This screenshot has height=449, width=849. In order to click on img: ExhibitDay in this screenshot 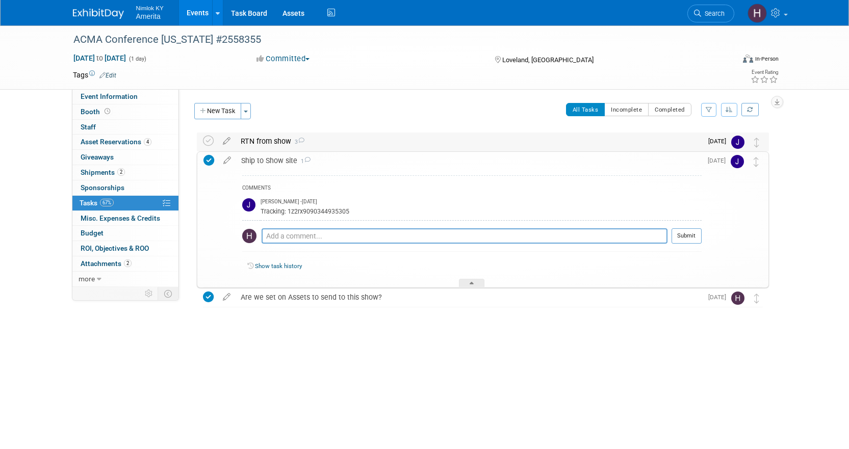, I will do `click(98, 14)`.